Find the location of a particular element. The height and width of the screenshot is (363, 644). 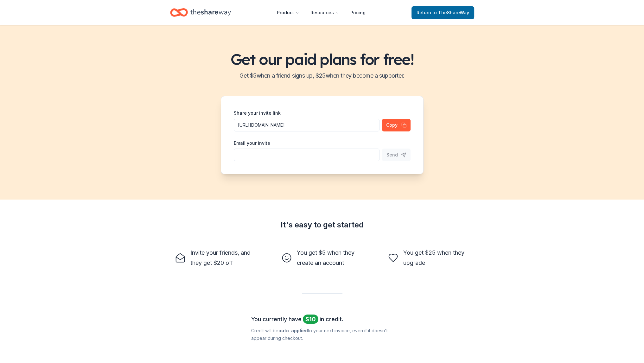

div: You get $25 when they upgrade is located at coordinates (436, 258).